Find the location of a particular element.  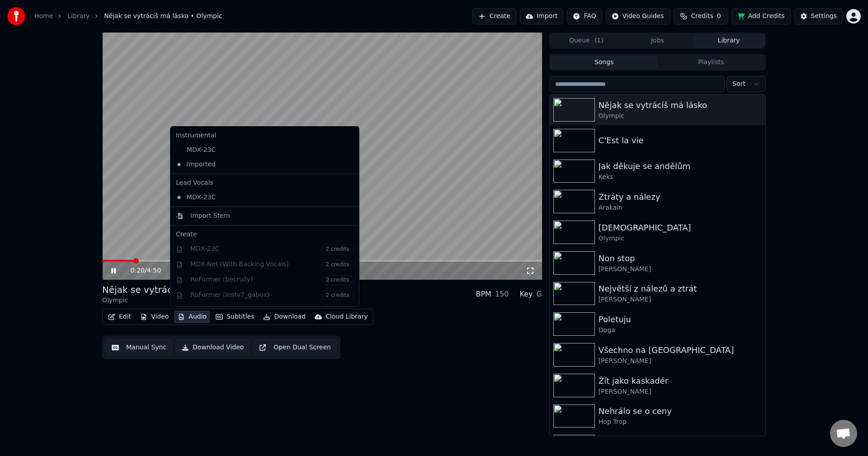

div: Největší z nálezů a ztrát is located at coordinates (680, 288).